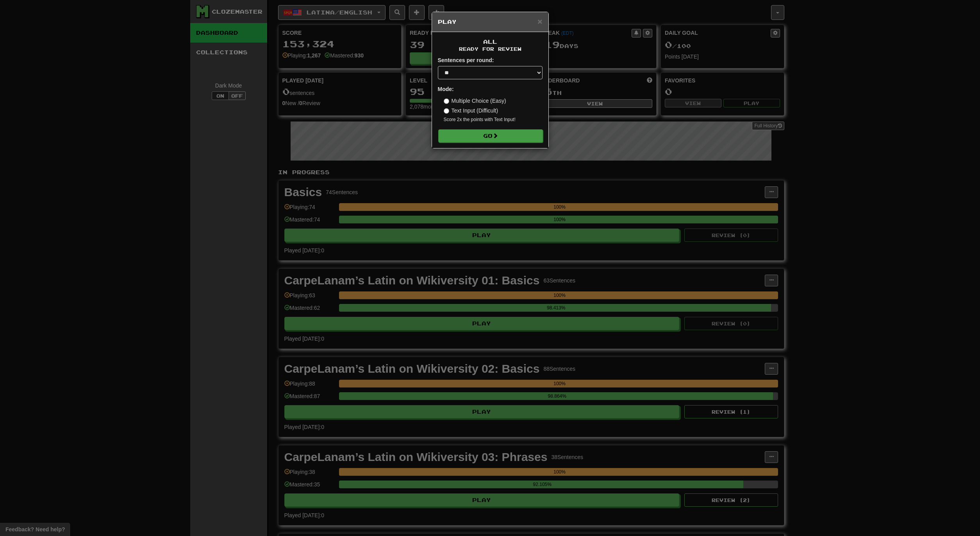 This screenshot has height=536, width=980. I want to click on small: Score 2x the points with Text Input !, so click(493, 119).